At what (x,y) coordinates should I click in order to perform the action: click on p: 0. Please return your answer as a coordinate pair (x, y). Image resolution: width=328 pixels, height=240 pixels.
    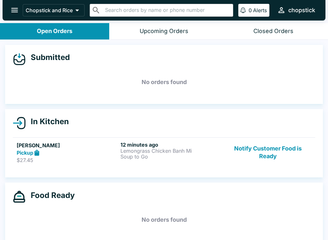
    Looking at the image, I should click on (250, 10).